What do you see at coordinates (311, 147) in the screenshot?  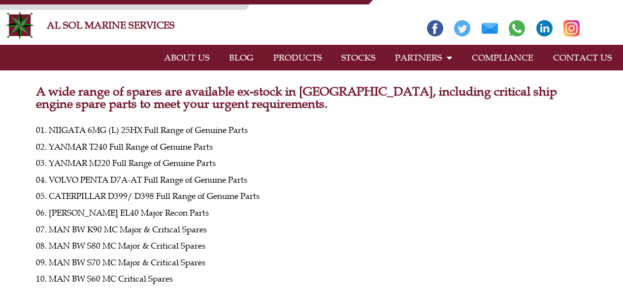 I see `p: 02. YANMAR T240 Full Range of Genuine Parts` at bounding box center [311, 147].